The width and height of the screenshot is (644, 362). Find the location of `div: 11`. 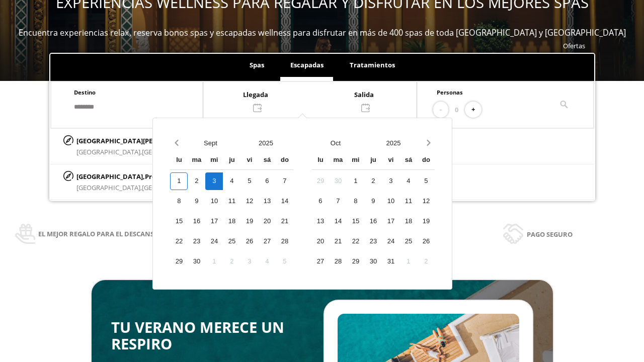

div: 11 is located at coordinates (408, 201).